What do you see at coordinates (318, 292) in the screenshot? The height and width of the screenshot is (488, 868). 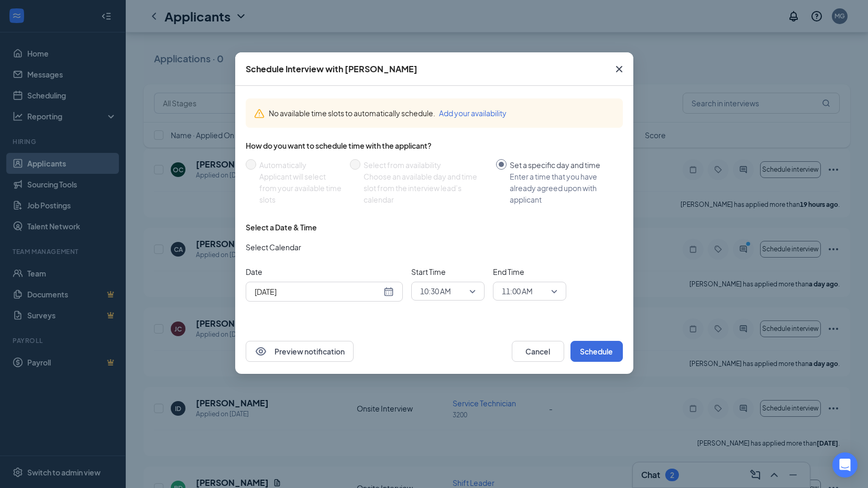 I see `input: Aug 26, 2025` at bounding box center [318, 292].